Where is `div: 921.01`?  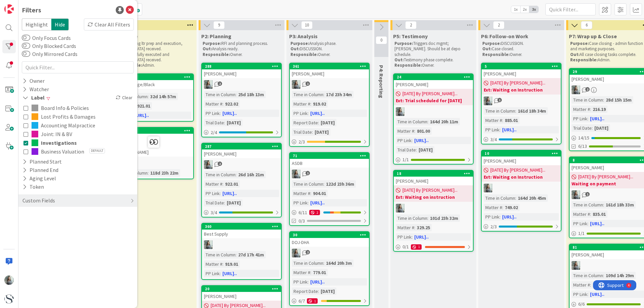
div: 921.01 is located at coordinates (144, 106).